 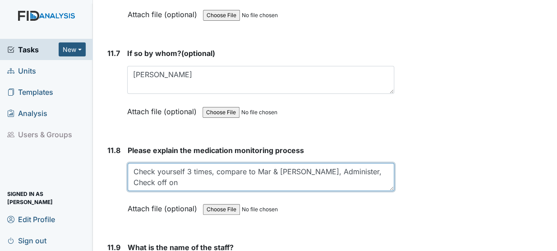 What do you see at coordinates (27, 240) in the screenshot?
I see `span: Sign out` at bounding box center [27, 240].